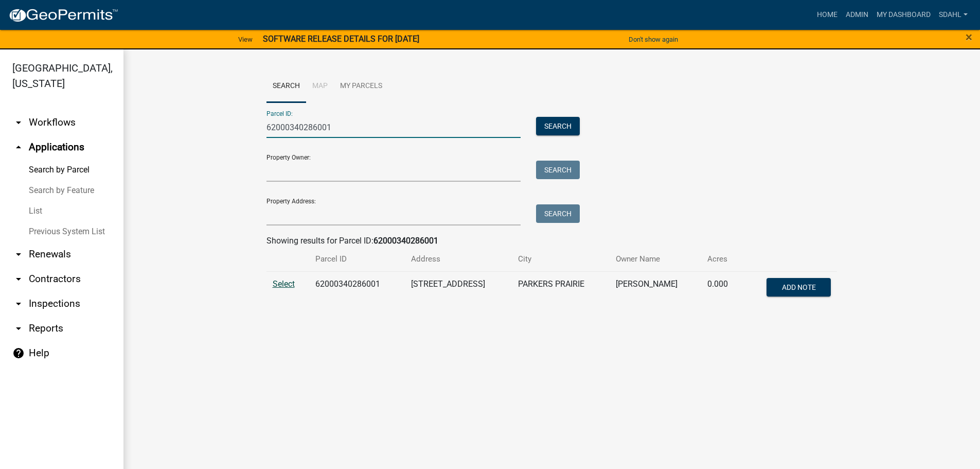 The height and width of the screenshot is (469, 980). I want to click on div: Showing results for Parcel ID:, so click(552, 241).